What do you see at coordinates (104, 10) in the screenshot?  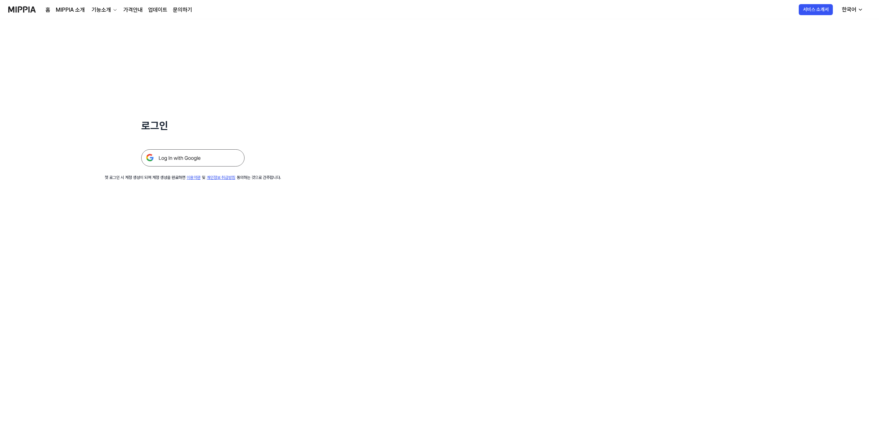 I see `button: 기능소개` at bounding box center [104, 10].